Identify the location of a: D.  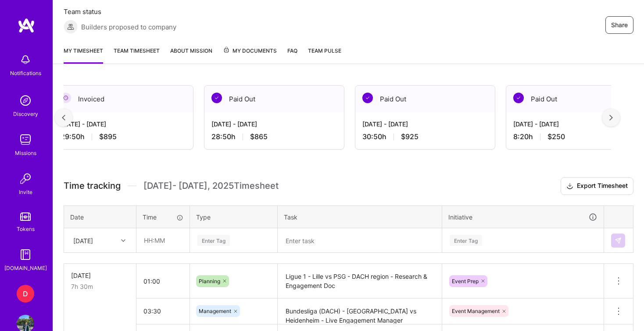
(25, 294).